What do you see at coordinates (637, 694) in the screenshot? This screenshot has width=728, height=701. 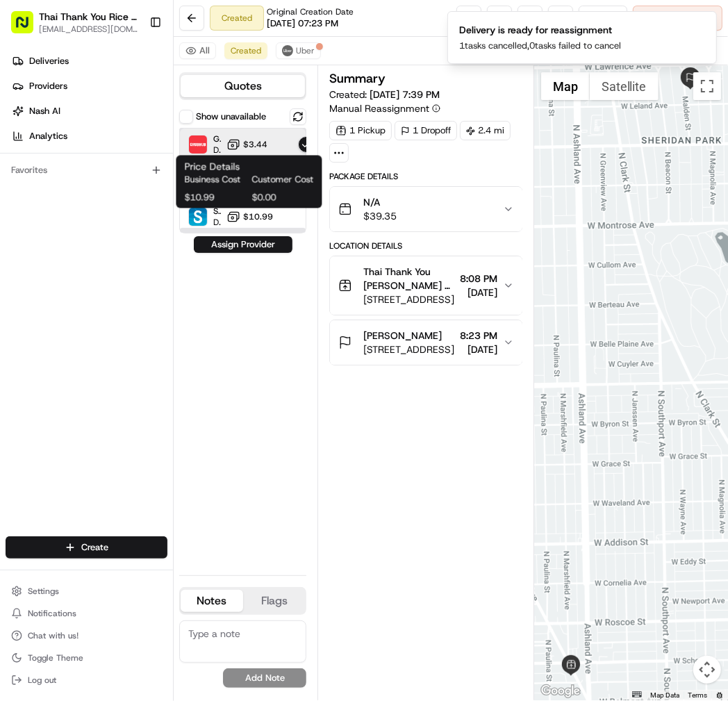 I see `button: Keyboard shortcuts` at bounding box center [637, 694].